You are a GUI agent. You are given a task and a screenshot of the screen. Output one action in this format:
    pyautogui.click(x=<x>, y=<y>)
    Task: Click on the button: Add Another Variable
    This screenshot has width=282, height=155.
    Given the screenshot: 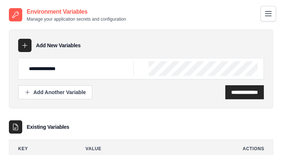 What is the action you would take?
    pyautogui.click(x=55, y=93)
    